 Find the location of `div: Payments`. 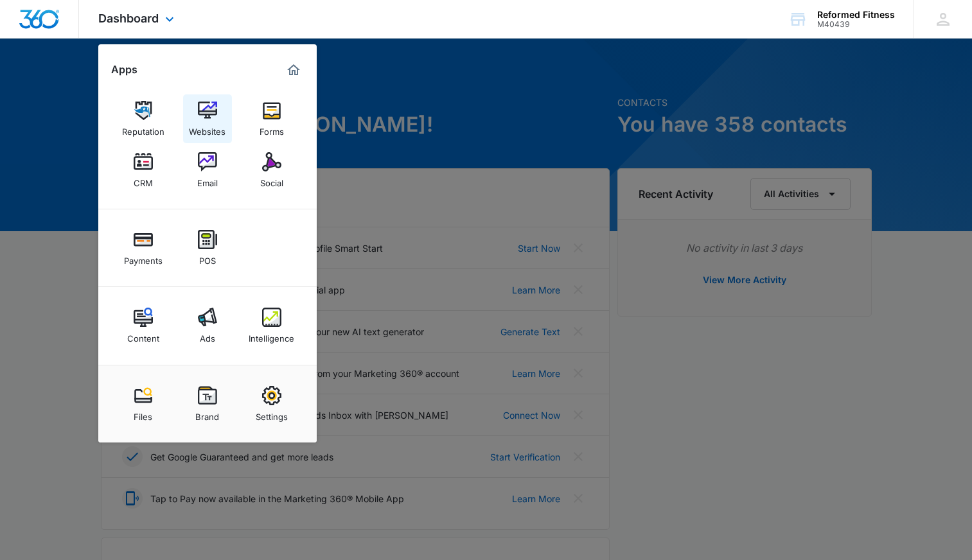

div: Payments is located at coordinates (144, 258).